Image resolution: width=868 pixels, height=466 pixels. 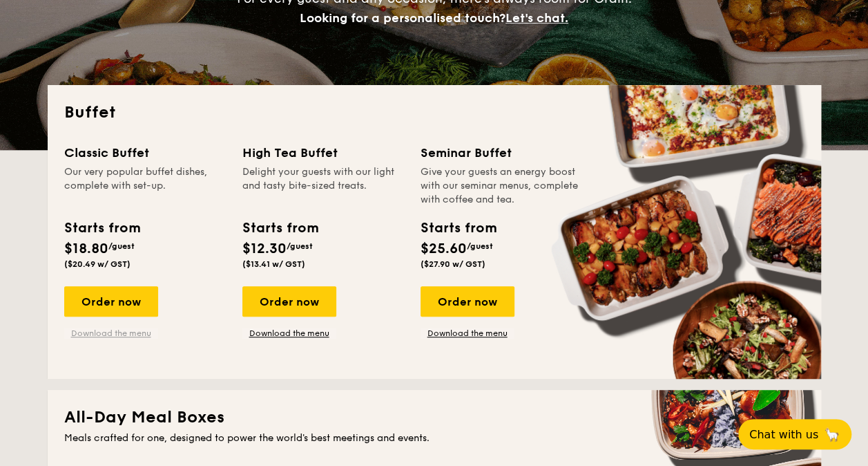 What do you see at coordinates (537, 18) in the screenshot?
I see `span: Let's chat.` at bounding box center [537, 18].